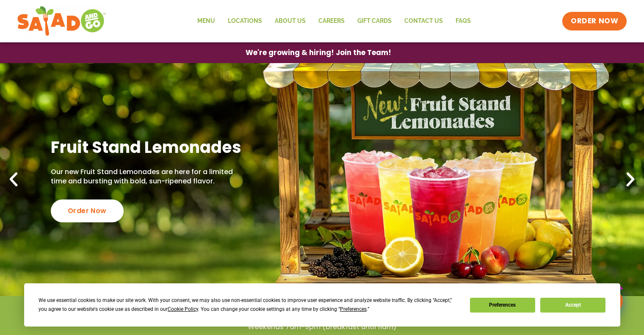 This screenshot has width=644, height=335. What do you see at coordinates (331, 21) in the screenshot?
I see `a: Careers` at bounding box center [331, 21].